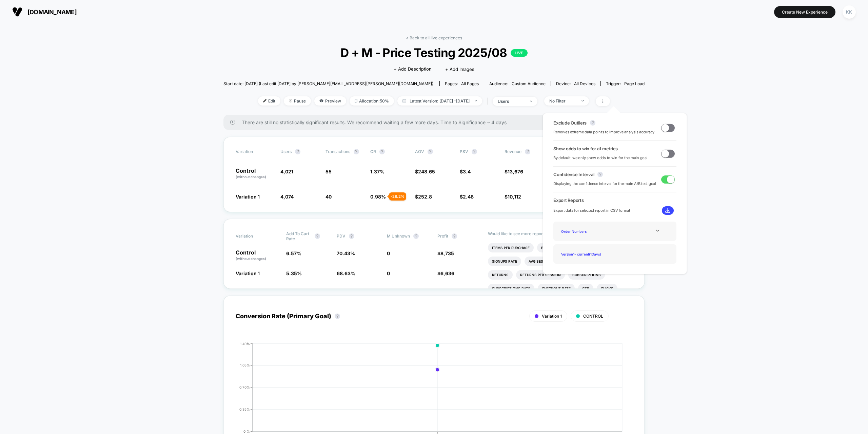 Image resolution: width=868 pixels, height=434 pixels. What do you see at coordinates (420, 151) in the screenshot?
I see `span: AOV` at bounding box center [420, 151].